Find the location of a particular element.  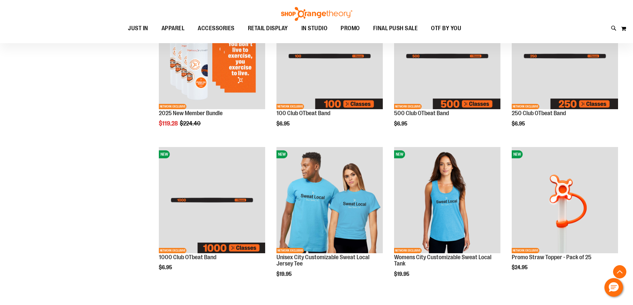

a: 100 Club OTbeat Band is located at coordinates (303, 113).